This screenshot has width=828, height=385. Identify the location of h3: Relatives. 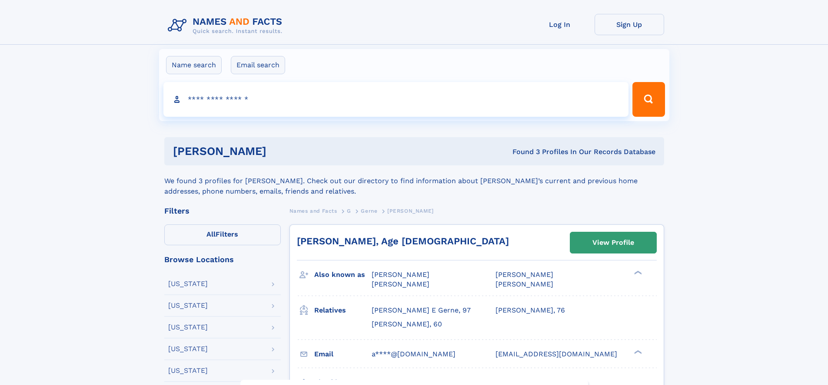
(343, 311).